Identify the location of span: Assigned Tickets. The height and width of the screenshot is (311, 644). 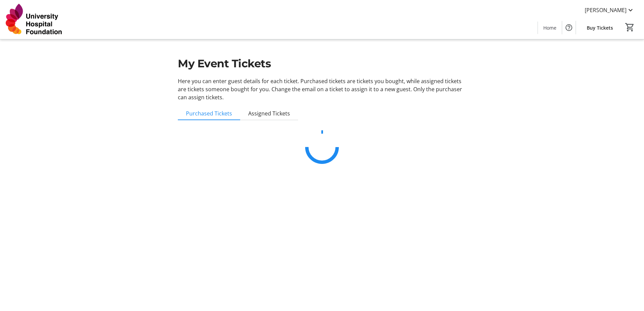
(269, 114).